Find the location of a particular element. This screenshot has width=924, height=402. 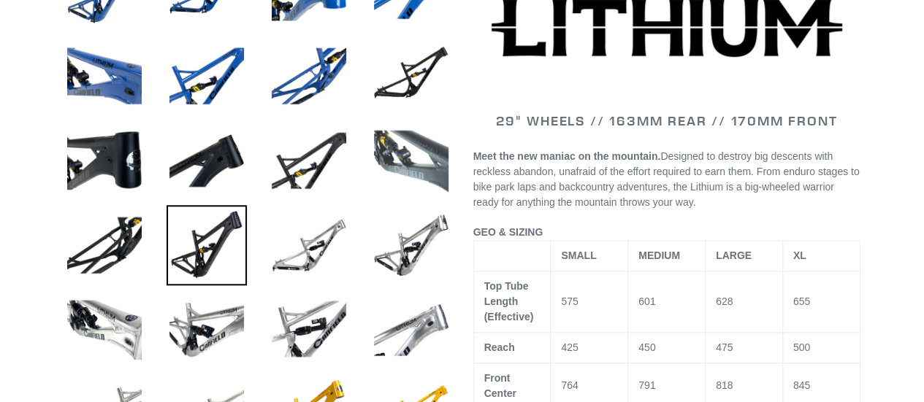

td: 628 is located at coordinates (743, 302).